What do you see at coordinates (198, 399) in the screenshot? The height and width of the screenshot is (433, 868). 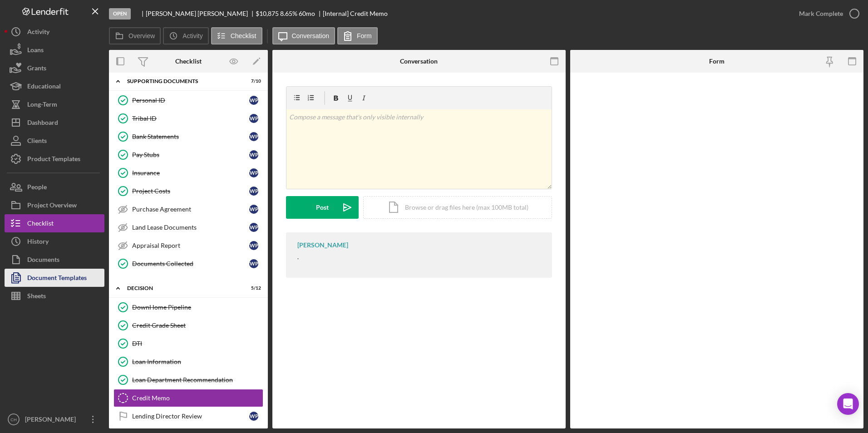 I see `div: Credit Memo` at bounding box center [198, 399].